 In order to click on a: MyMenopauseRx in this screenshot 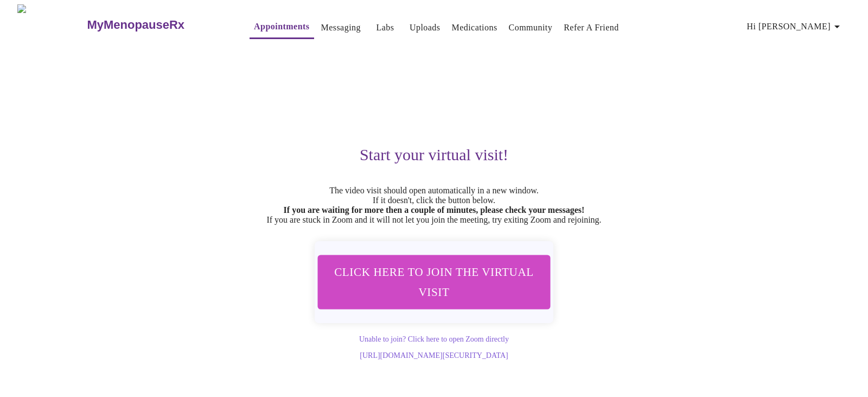, I will do `click(157, 25)`.